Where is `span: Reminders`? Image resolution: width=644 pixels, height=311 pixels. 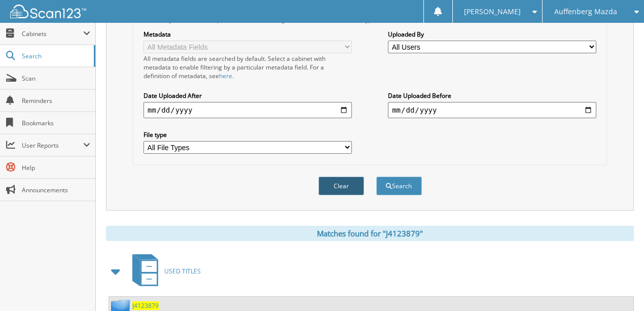 span: Reminders is located at coordinates (56, 101).